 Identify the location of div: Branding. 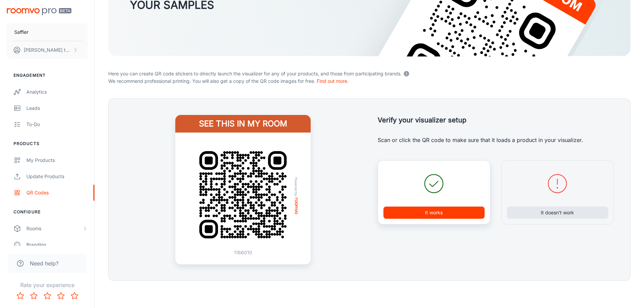
(57, 244).